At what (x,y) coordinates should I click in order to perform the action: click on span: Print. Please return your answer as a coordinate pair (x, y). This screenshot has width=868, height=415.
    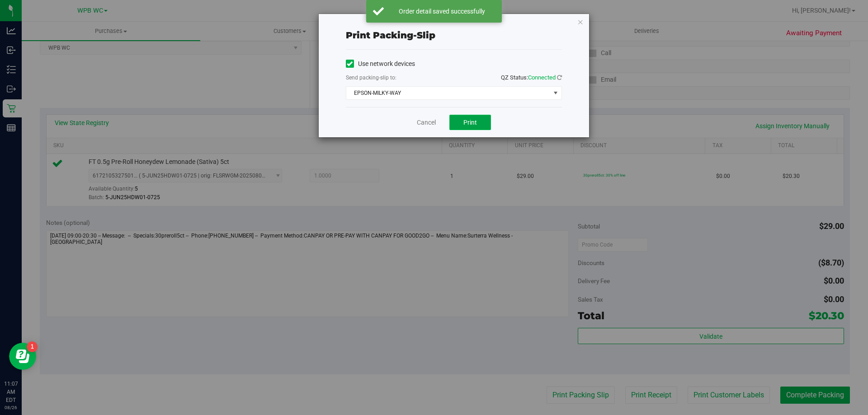
    Looking at the image, I should click on (470, 123).